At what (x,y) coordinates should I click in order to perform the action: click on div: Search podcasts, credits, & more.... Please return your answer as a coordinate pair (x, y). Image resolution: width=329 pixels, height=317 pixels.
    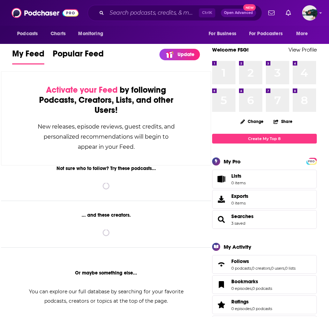
    Looking at the image, I should click on (175, 13).